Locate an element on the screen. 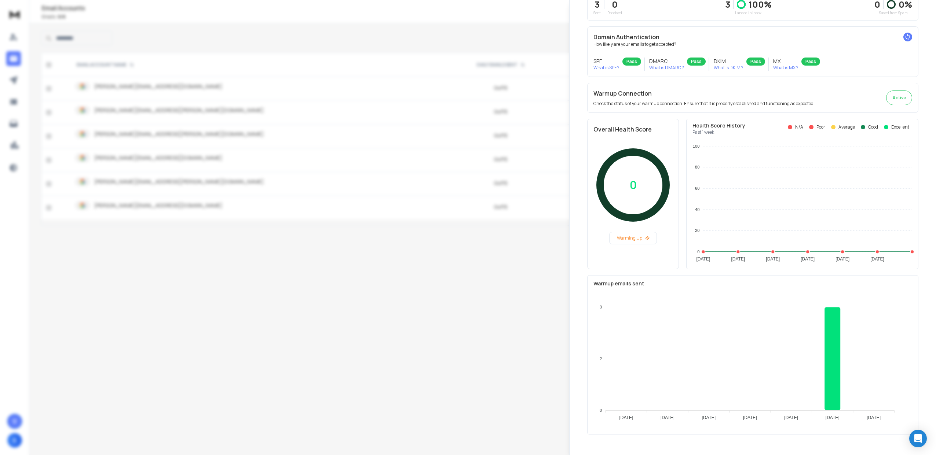  p: 0 is located at coordinates (633, 185).